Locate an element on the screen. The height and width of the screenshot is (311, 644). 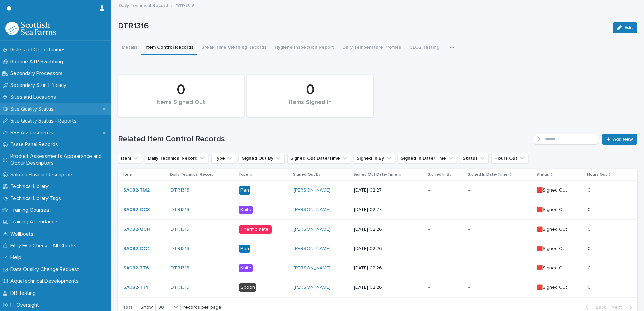
a: Daily Technical Record is located at coordinates (143, 5).